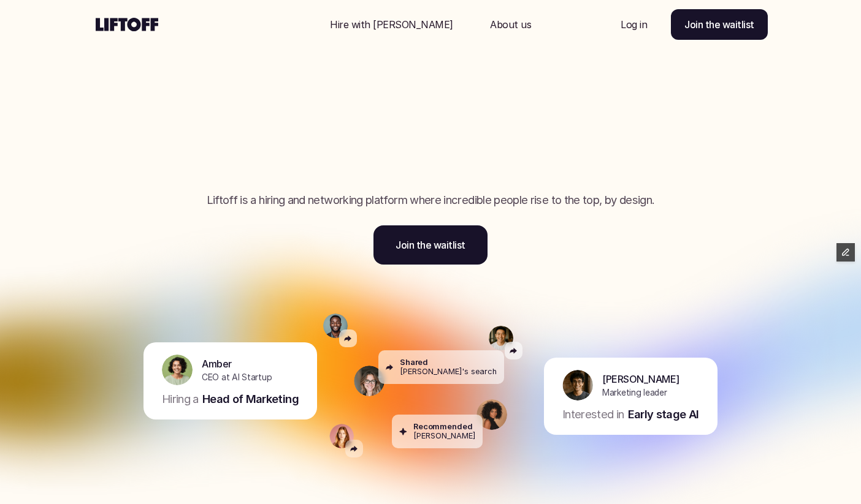 This screenshot has width=861, height=504. What do you see at coordinates (846, 252) in the screenshot?
I see `button: Edit Framer Content` at bounding box center [846, 252].